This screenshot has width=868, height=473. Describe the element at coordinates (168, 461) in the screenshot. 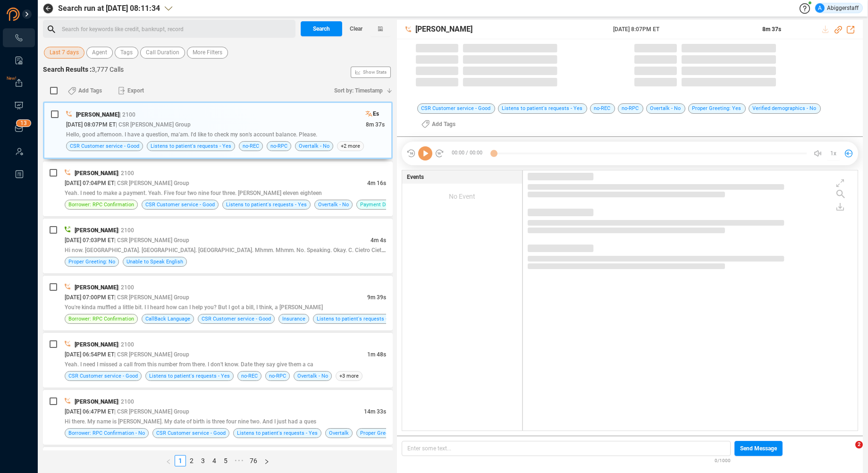

I see `li: Previous Page` at that location.